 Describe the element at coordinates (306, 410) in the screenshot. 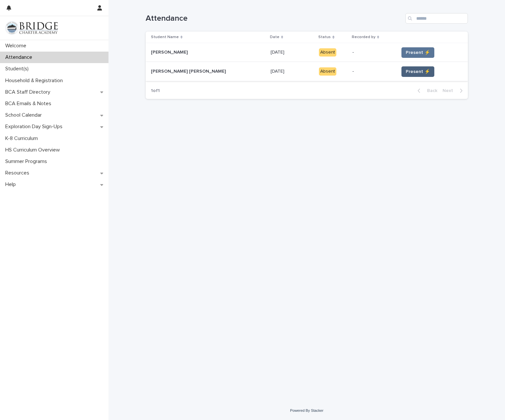

I see `a: Powered By Stacker` at that location.